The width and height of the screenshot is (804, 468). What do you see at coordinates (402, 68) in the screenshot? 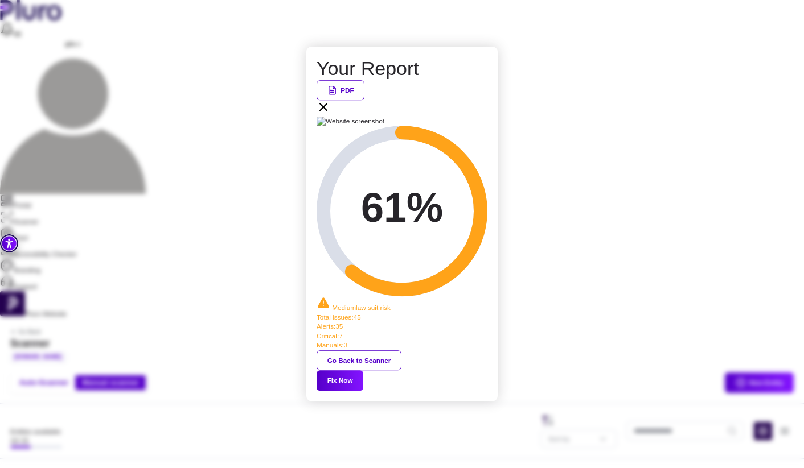
I see `h2: Your Report` at bounding box center [402, 68].